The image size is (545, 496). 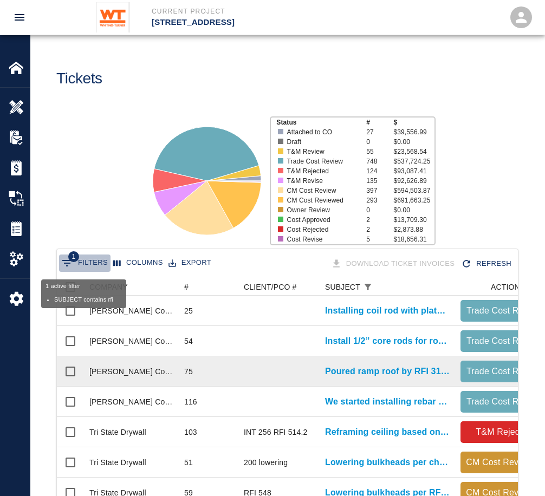 I want to click on p: We started installing rebar and framing door extensions by RFI #510, so click(x=387, y=402).